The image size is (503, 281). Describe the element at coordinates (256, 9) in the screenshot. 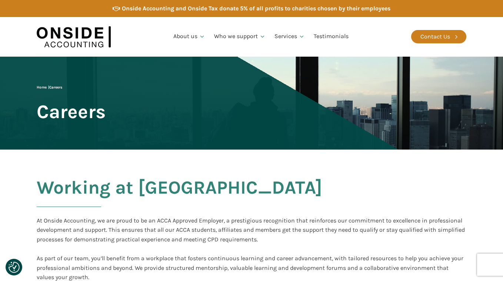

I see `div: Onside Accounting and Onside Tax donate 5% of all profits to charities chosen by their employees` at that location.